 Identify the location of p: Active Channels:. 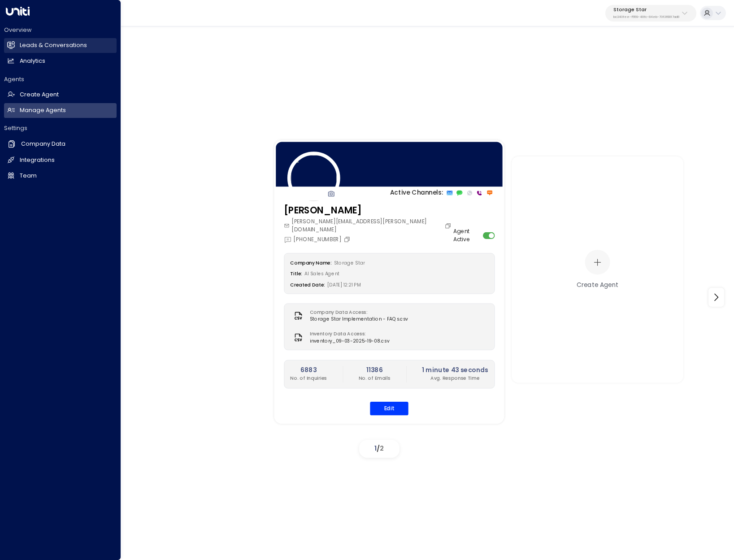
(417, 193).